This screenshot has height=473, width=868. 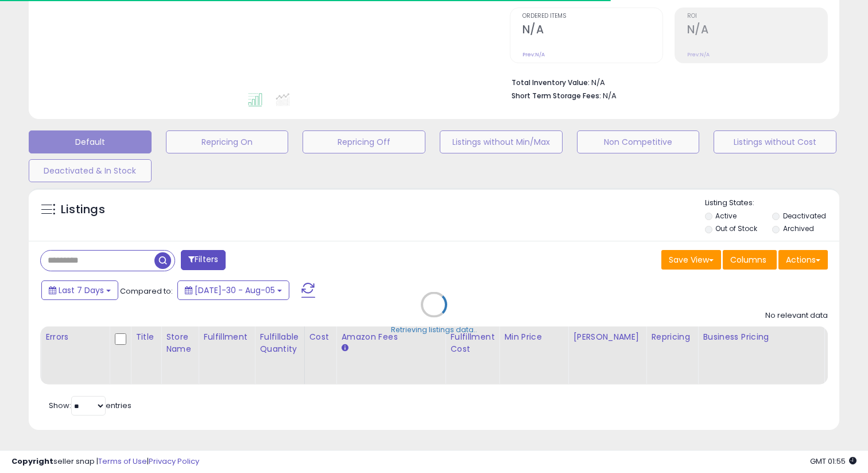 I want to click on button: Listings without Cost, so click(x=775, y=142).